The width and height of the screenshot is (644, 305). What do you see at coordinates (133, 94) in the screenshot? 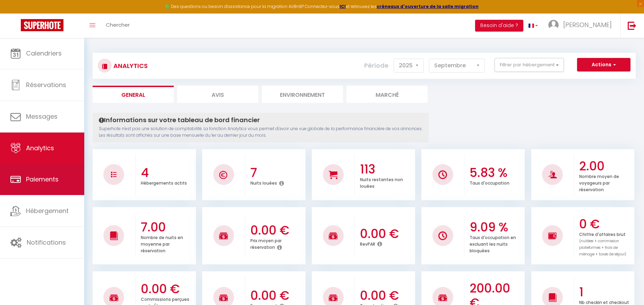
I see `li: General` at bounding box center [133, 94].